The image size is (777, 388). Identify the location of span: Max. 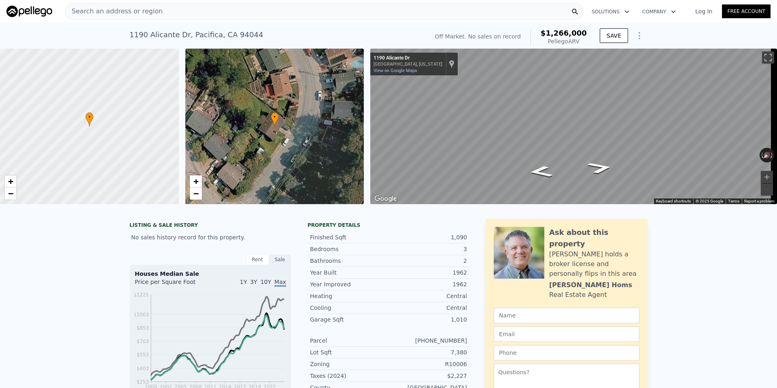
(280, 283).